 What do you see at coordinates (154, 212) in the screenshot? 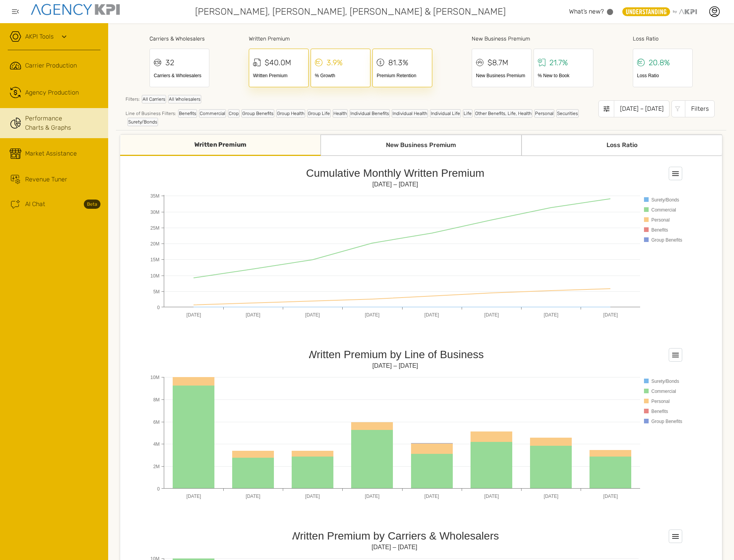
I see `text: 30M` at bounding box center [154, 212].